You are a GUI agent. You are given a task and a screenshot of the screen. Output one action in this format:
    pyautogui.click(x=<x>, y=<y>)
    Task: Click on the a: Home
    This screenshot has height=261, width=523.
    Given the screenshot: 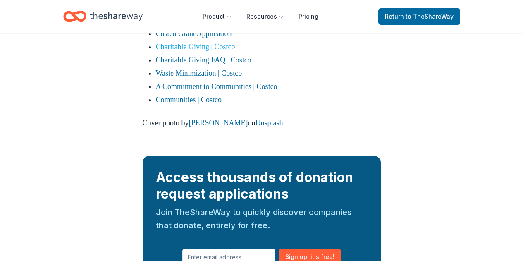 What is the action you would take?
    pyautogui.click(x=103, y=16)
    